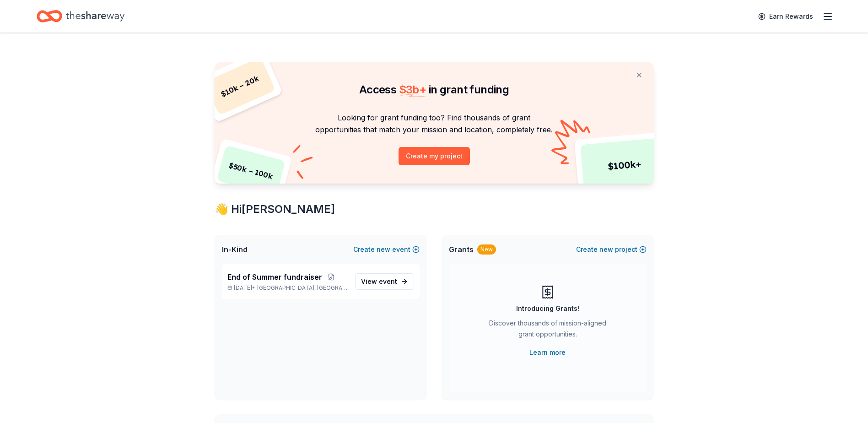 Image resolution: width=868 pixels, height=423 pixels. What do you see at coordinates (80, 16) in the screenshot?
I see `a: Home` at bounding box center [80, 16].